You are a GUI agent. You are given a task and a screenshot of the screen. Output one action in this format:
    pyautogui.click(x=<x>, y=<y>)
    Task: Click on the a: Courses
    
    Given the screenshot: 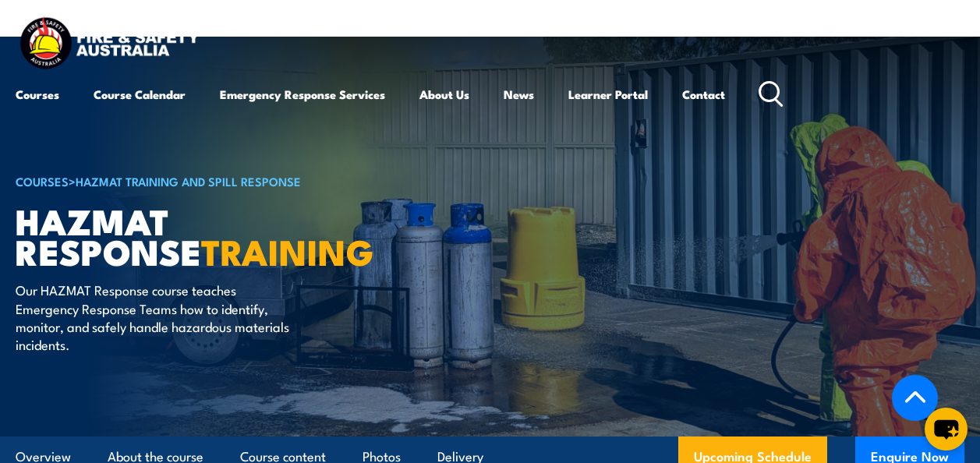 What is the action you would take?
    pyautogui.click(x=37, y=94)
    